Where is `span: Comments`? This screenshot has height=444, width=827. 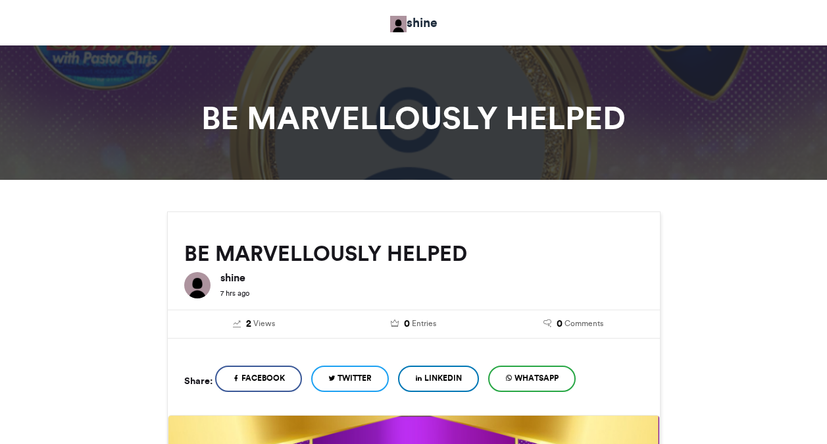 span: Comments is located at coordinates (584, 323).